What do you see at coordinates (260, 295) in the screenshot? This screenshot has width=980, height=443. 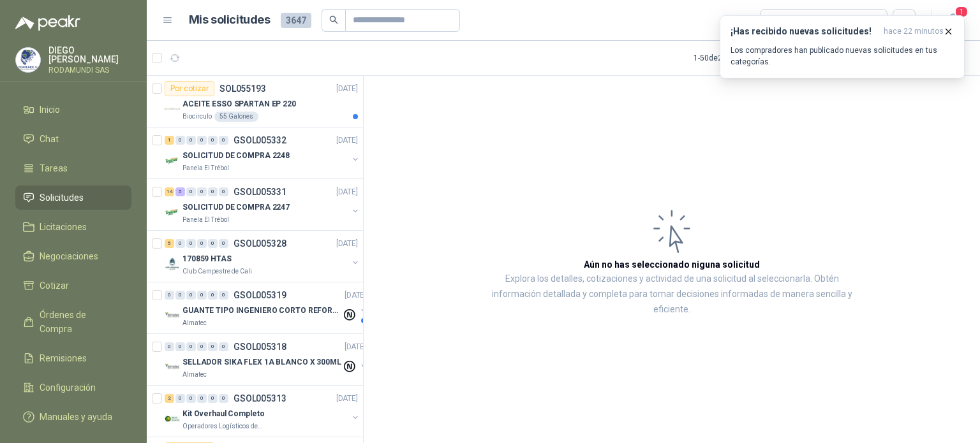 I see `p: GSOL005319` at bounding box center [260, 295].